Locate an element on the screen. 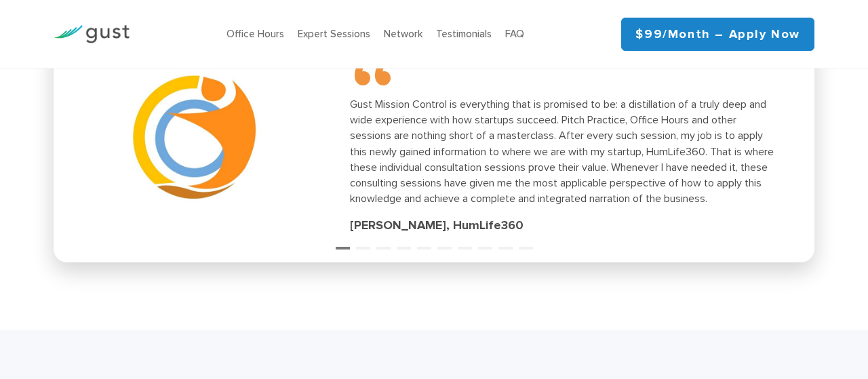 Image resolution: width=868 pixels, height=379 pixels. a: FAQ is located at coordinates (515, 34).